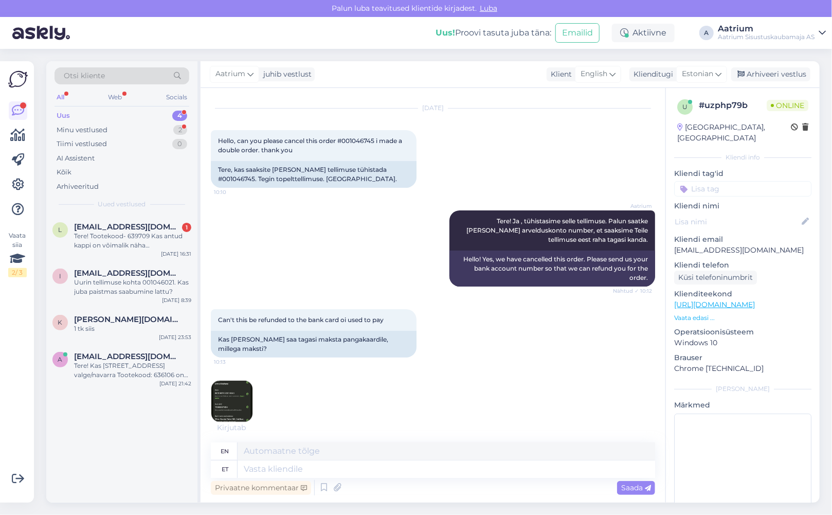 This screenshot has width=832, height=515. What do you see at coordinates (84, 76) in the screenshot?
I see `span: Otsi kliente` at bounding box center [84, 76].